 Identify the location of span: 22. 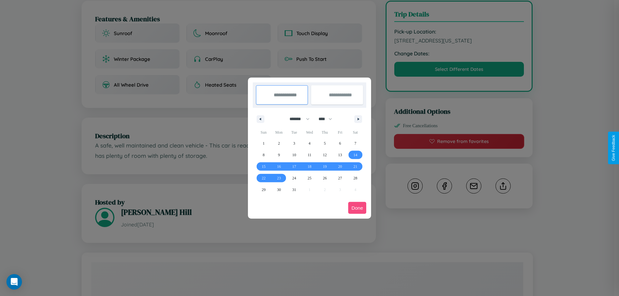
(264, 178).